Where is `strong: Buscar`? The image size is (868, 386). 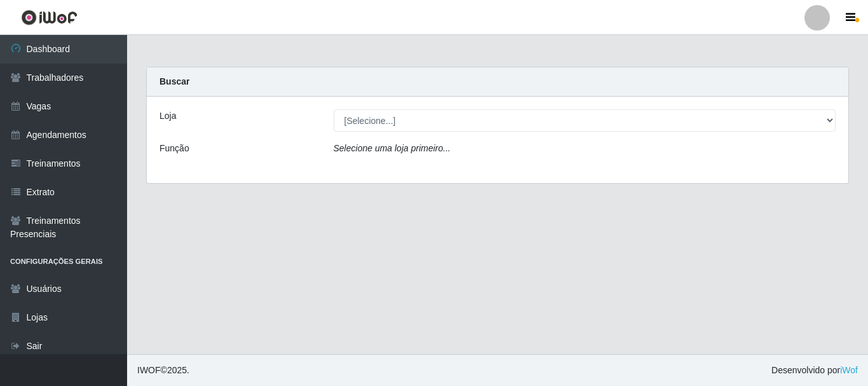
strong: Buscar is located at coordinates (174, 82).